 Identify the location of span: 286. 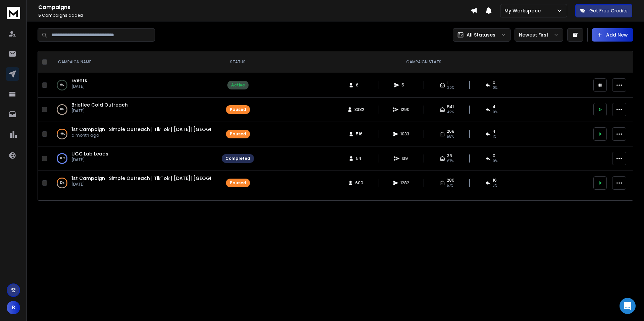
(451, 180).